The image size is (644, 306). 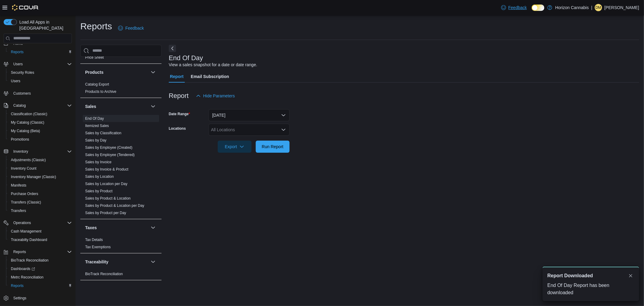 What do you see at coordinates (235, 147) in the screenshot?
I see `button: Export` at bounding box center [235, 147].